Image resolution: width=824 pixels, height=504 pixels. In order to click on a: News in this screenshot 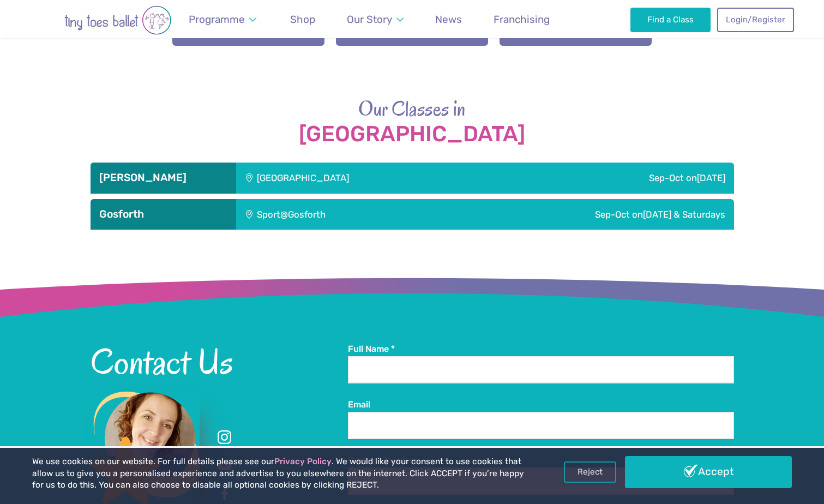, I will do `click(449, 19)`.